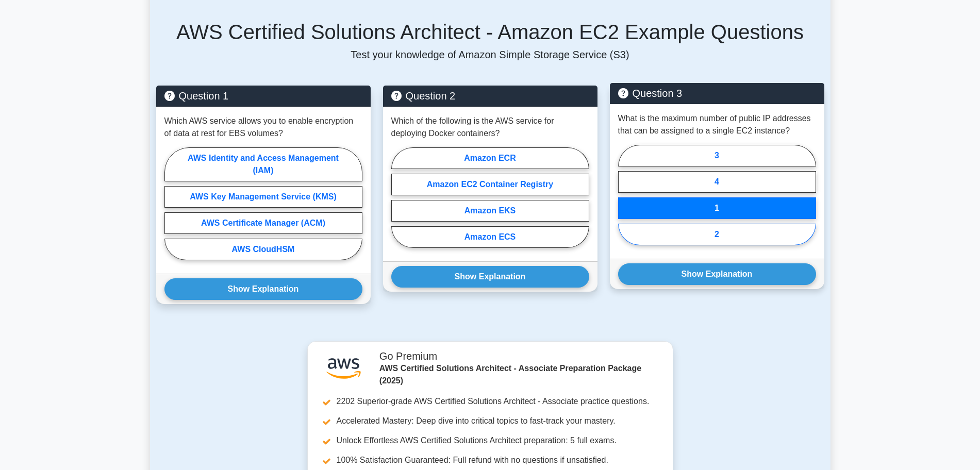  What do you see at coordinates (490, 32) in the screenshot?
I see `h5: AWS Certified Solutions Architect - Amazon EC2 Example Questions` at bounding box center [490, 32].